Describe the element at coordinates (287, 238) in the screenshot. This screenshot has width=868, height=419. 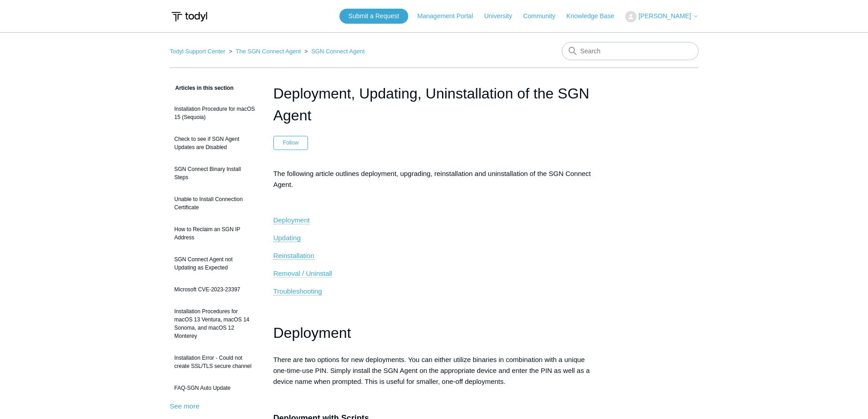
I see `span: Updating` at that location.